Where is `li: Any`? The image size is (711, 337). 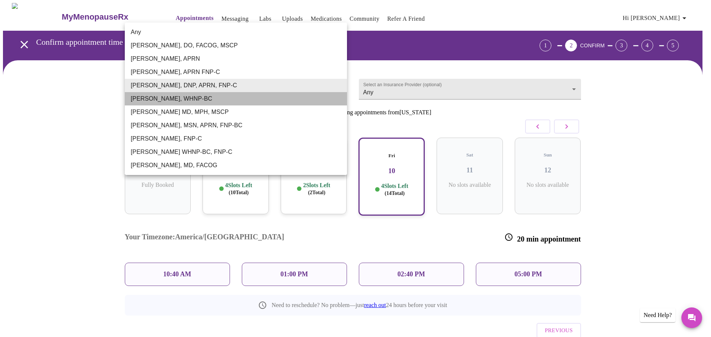 li: Any is located at coordinates (236, 32).